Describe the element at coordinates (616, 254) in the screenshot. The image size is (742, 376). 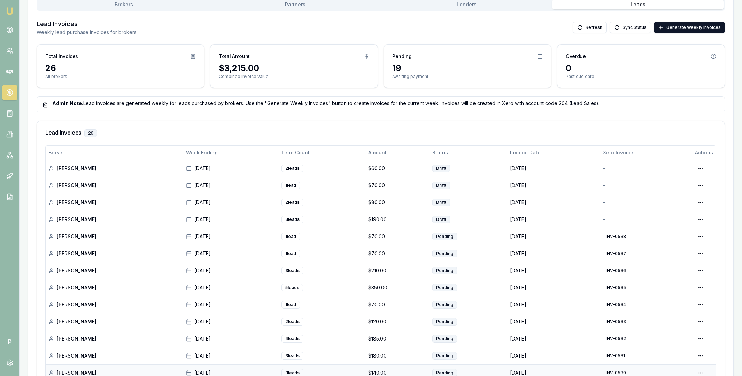
I see `button: INV-0537` at that location.